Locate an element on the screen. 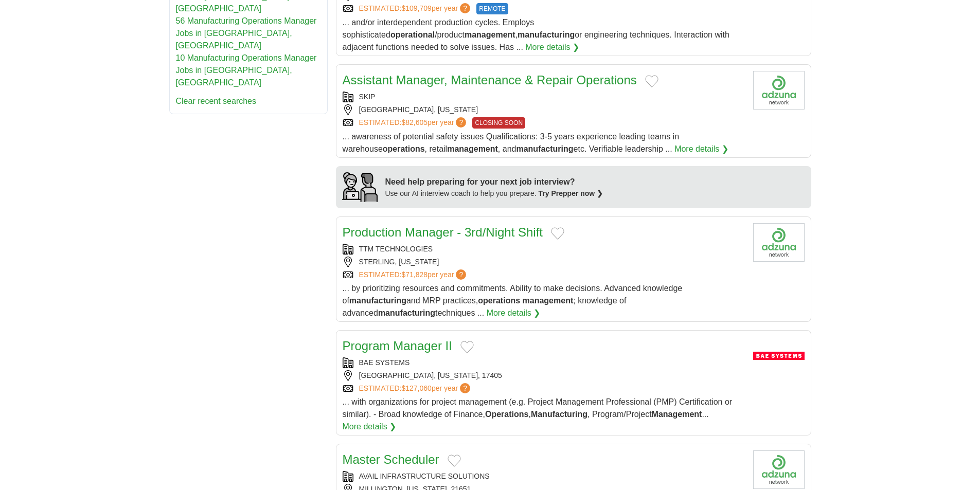 This screenshot has height=490, width=980. div: Need help preparing for your next job interview? is located at coordinates (494, 182).